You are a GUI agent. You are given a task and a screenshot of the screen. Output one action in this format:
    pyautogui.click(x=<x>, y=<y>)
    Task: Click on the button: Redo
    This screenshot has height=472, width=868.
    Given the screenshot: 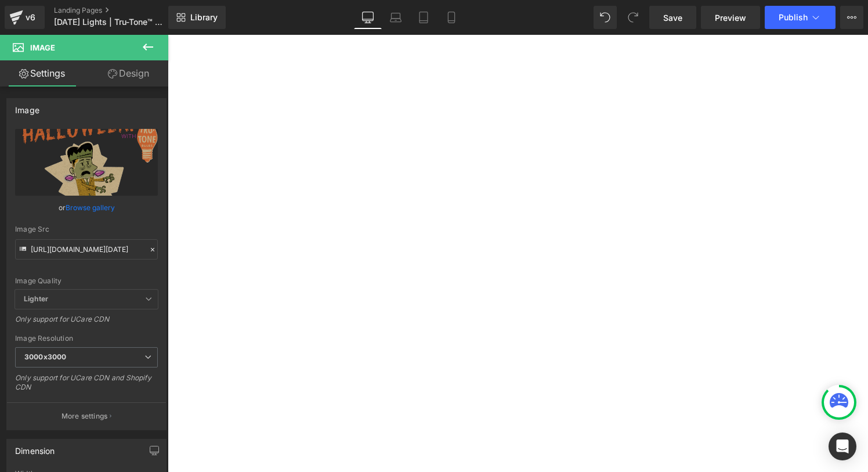 What is the action you would take?
    pyautogui.click(x=633, y=17)
    